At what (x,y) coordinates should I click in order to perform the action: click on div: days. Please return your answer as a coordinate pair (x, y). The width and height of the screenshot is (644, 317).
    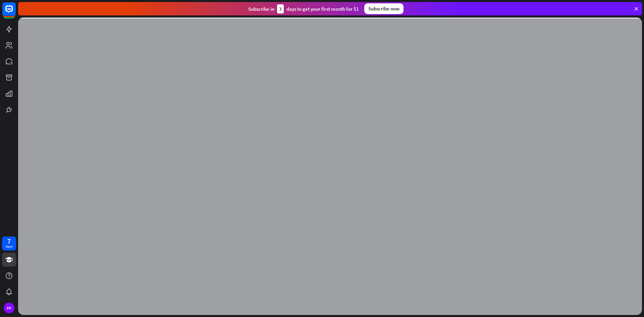
    Looking at the image, I should click on (9, 247).